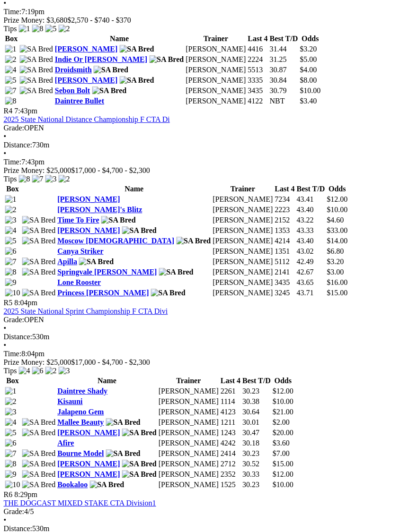 This screenshot has width=409, height=532. I want to click on td: 2152, so click(285, 220).